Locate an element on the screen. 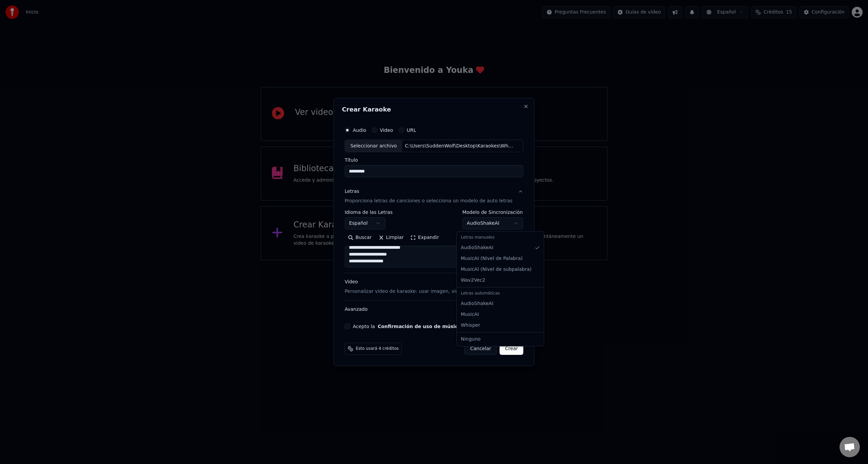 This screenshot has width=868, height=464. div: Letras automáticas is located at coordinates (500, 293).